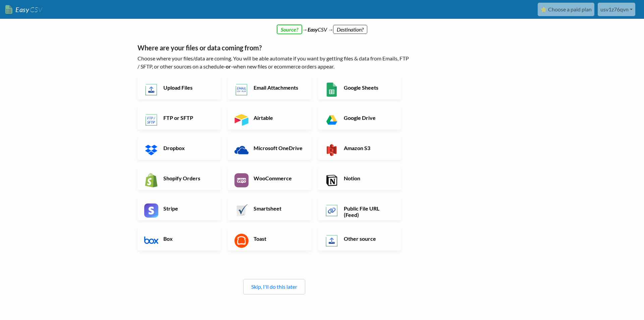 Image resolution: width=644 pixels, height=320 pixels. Describe the element at coordinates (151, 120) in the screenshot. I see `img: FTP or SFTP App & API` at that location.